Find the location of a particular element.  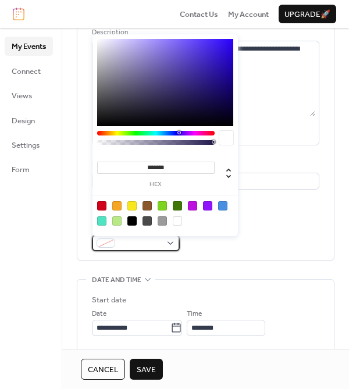

div: #4A90E2 is located at coordinates (223, 206).